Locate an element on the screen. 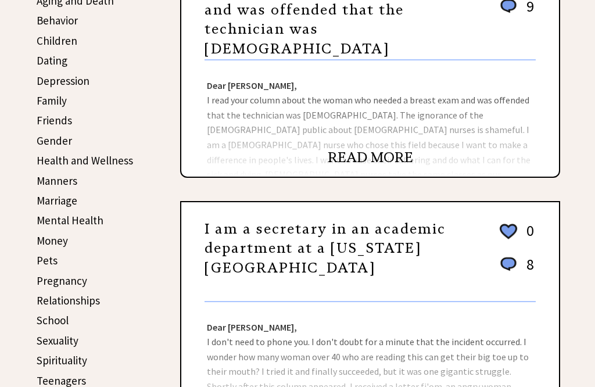 Image resolution: width=595 pixels, height=387 pixels. a: Pets is located at coordinates (47, 260).